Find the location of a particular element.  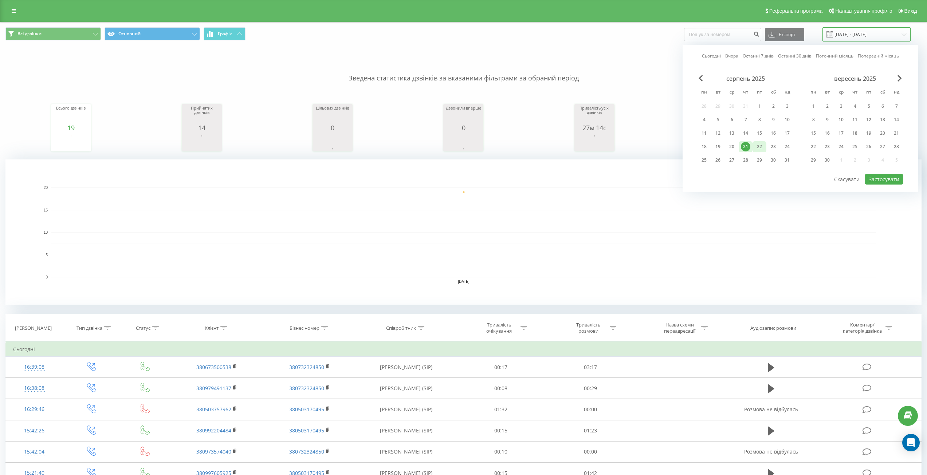

div: ср 10 вер 2025 р. is located at coordinates (841, 120).